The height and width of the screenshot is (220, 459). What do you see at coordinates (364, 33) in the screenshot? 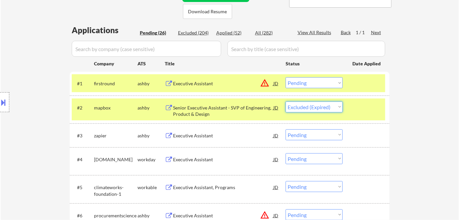
I see `div: 1 / 1` at bounding box center [364, 33].